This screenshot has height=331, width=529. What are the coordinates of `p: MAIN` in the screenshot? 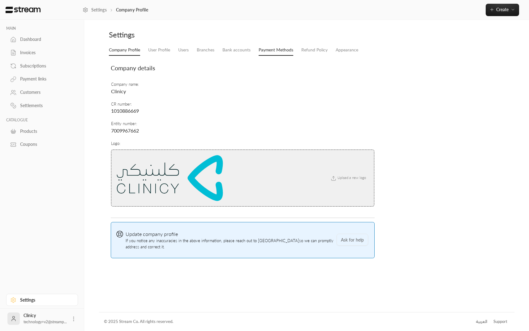 It's located at (42, 28).